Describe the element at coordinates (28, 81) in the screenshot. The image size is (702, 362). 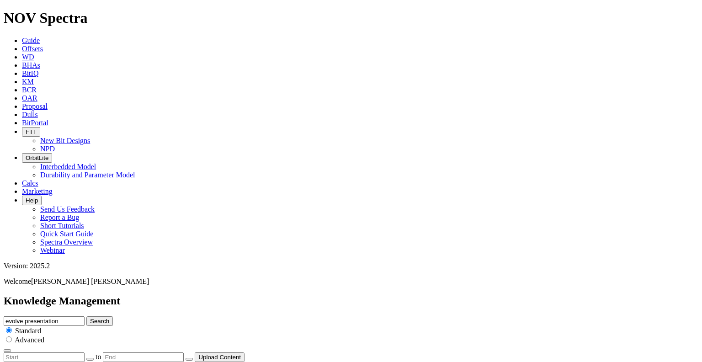
I see `a: KM` at that location.